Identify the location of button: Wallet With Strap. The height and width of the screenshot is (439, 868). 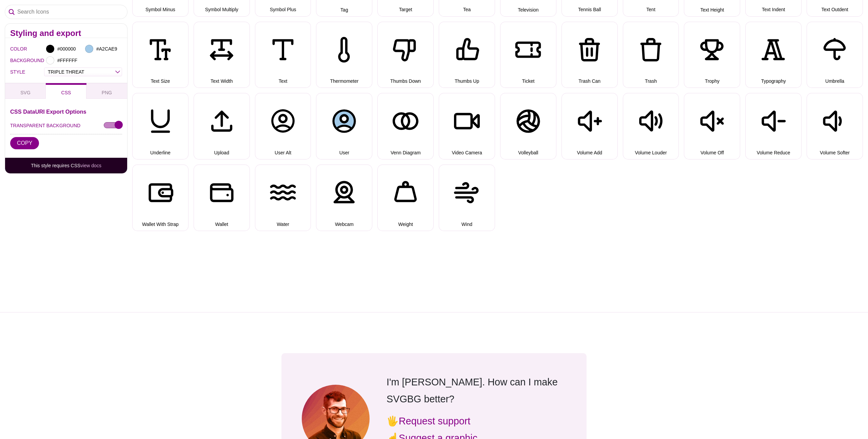
(160, 197).